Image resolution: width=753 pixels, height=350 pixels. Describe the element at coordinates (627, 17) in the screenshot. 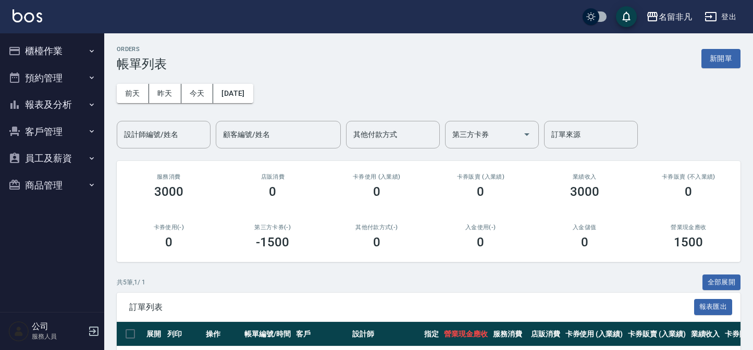

I see `button: save` at that location.